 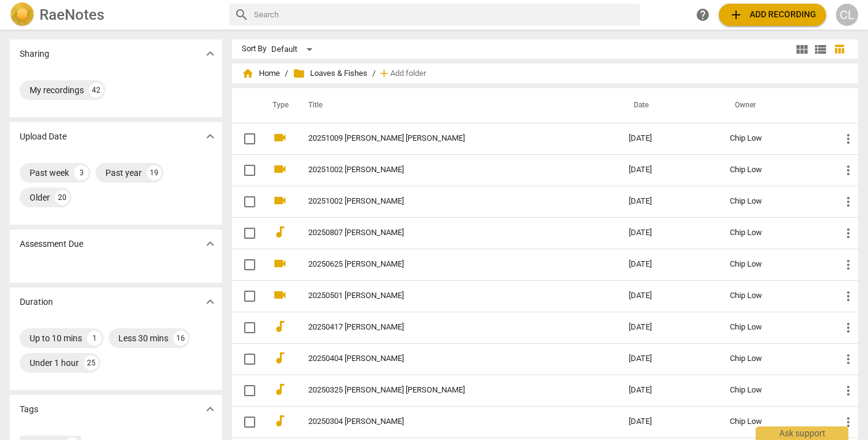 What do you see at coordinates (445, 15) in the screenshot?
I see `input: Search` at bounding box center [445, 15].